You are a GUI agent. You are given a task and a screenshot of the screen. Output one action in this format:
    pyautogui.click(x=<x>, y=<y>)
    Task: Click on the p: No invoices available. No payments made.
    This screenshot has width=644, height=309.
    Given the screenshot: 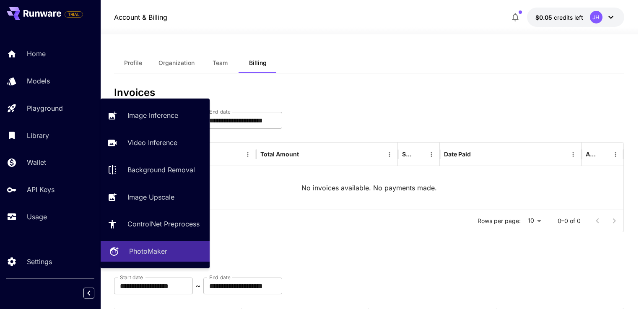 What is the action you would take?
    pyautogui.click(x=369, y=187)
    